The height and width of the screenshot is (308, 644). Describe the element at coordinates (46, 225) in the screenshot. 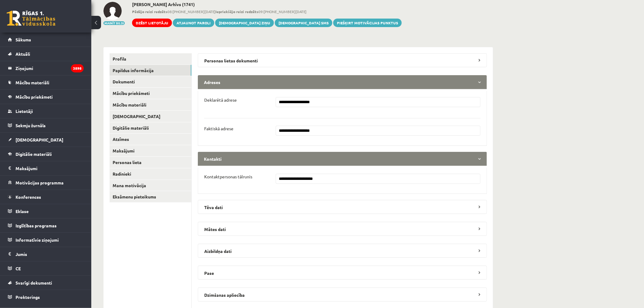

I see `a: Izglītības programas` at that location.